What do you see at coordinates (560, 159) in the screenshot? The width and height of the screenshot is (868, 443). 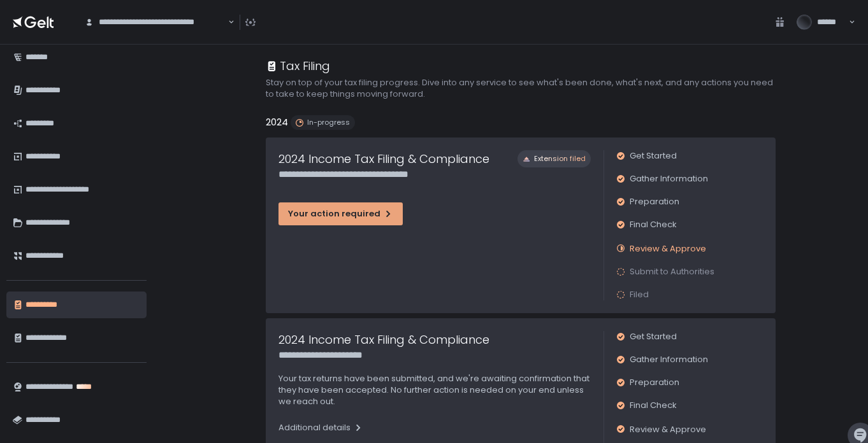 I see `span: Extension filed` at bounding box center [560, 159].